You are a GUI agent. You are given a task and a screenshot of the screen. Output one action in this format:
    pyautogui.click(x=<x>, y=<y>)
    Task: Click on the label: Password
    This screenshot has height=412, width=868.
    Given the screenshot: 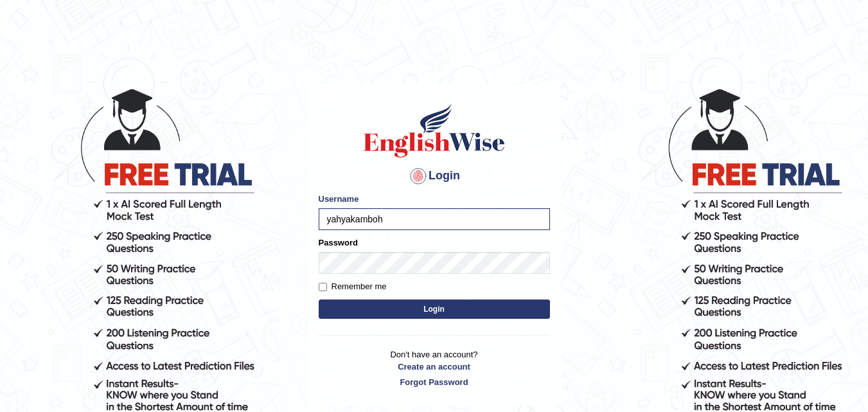 What is the action you would take?
    pyautogui.click(x=338, y=242)
    